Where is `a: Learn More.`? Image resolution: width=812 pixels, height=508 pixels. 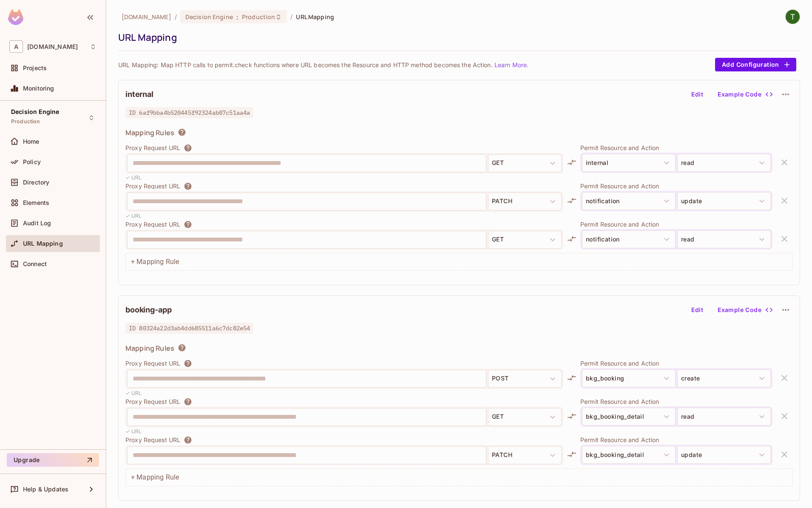
a: Learn More. is located at coordinates (512, 65).